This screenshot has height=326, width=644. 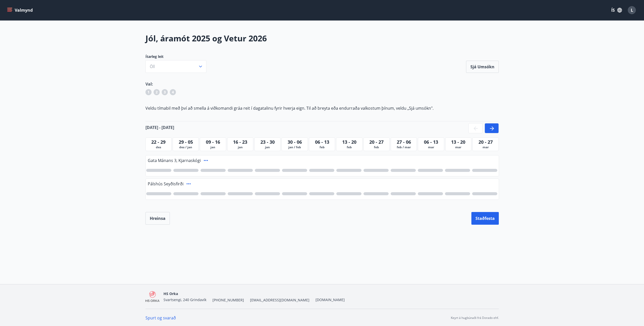 What do you see at coordinates (170, 293) in the screenshot?
I see `span: HS Orka` at bounding box center [170, 293].